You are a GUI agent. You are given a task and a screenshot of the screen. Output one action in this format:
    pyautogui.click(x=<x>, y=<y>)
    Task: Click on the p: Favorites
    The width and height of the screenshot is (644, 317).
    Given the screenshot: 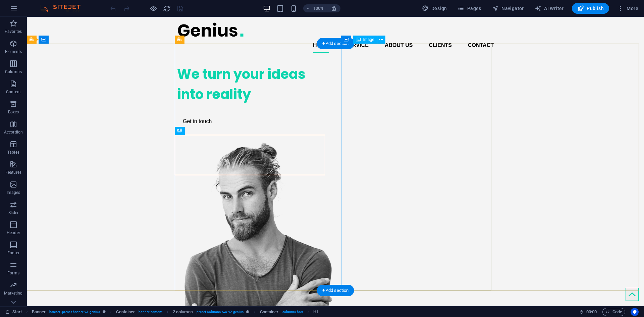 What is the action you would take?
    pyautogui.click(x=13, y=31)
    